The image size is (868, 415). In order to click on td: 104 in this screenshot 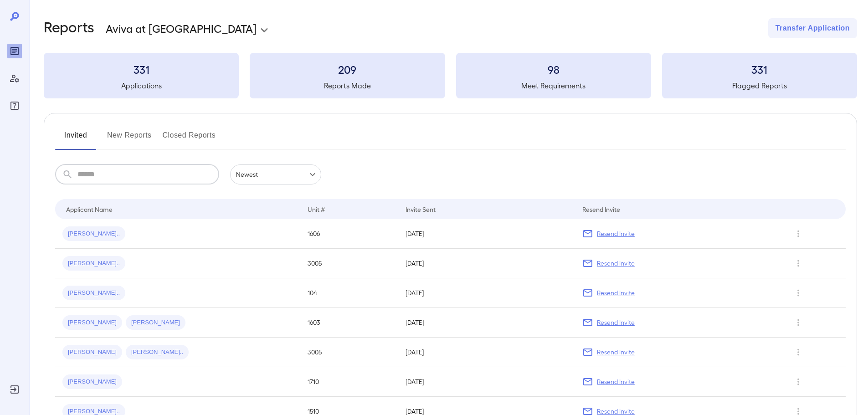, I will do `click(349, 293)`.